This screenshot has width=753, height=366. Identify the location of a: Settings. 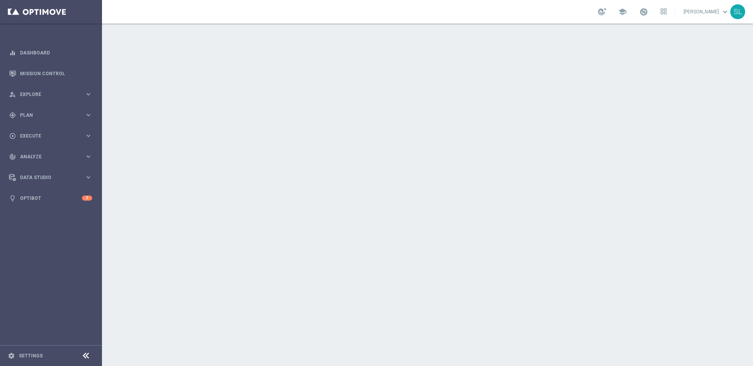
(31, 356).